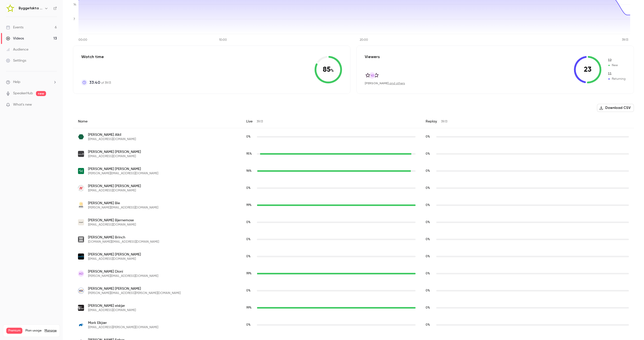  I want to click on span: What's new, so click(23, 105).